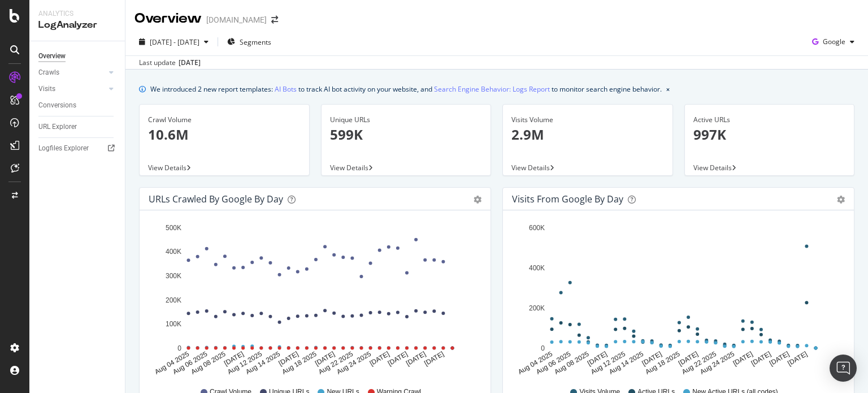 The image size is (868, 393). I want to click on div: LogAnalyzer, so click(77, 25).